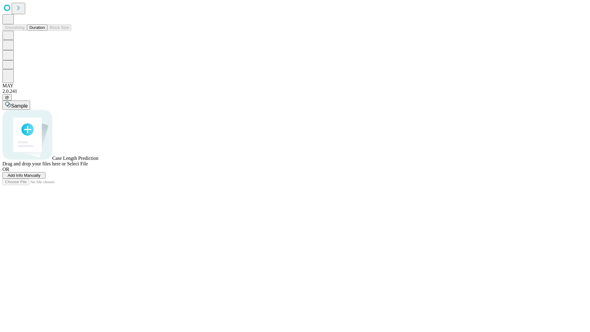 The image size is (590, 332). I want to click on button: Add Info Manually, so click(24, 175).